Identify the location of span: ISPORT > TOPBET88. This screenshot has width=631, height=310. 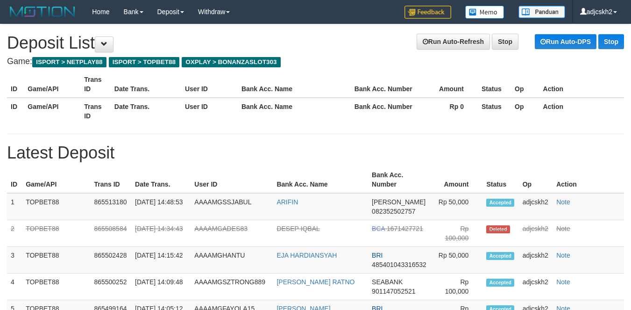
(144, 62).